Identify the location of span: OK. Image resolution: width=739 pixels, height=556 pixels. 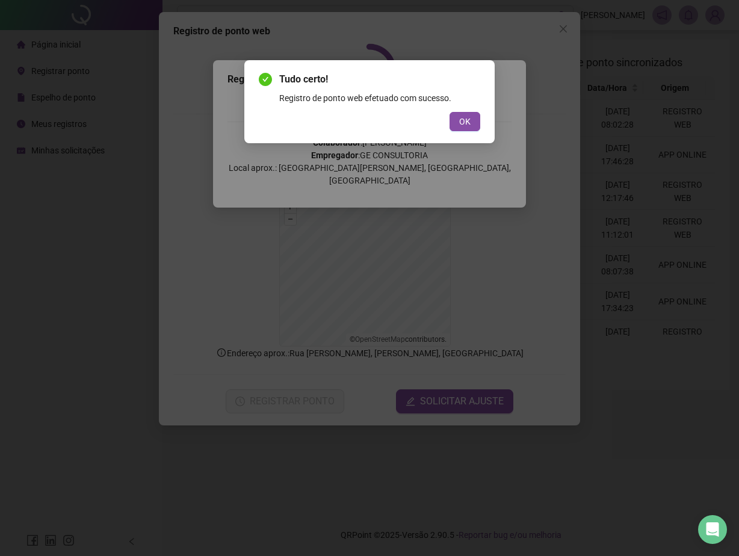
(465, 122).